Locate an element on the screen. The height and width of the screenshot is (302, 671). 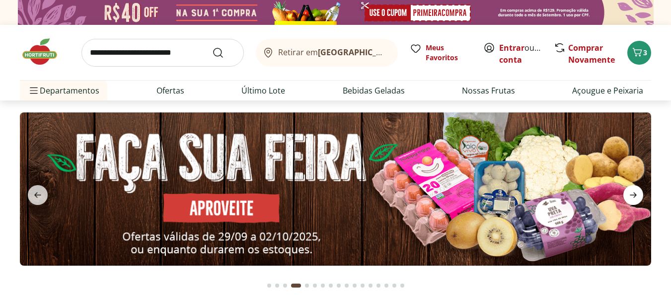
button: Go to page 1 from fs-carousel is located at coordinates (269, 285).